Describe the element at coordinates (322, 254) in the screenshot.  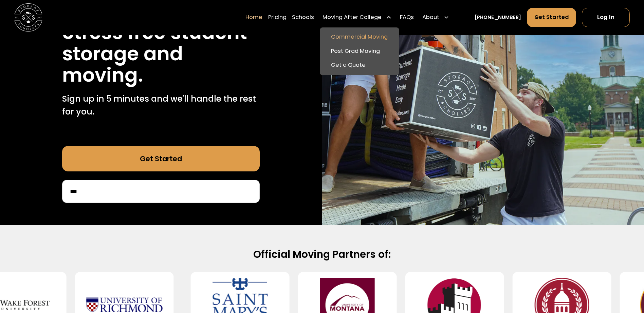
I see `h2: Official Moving Partners of:` at that location.